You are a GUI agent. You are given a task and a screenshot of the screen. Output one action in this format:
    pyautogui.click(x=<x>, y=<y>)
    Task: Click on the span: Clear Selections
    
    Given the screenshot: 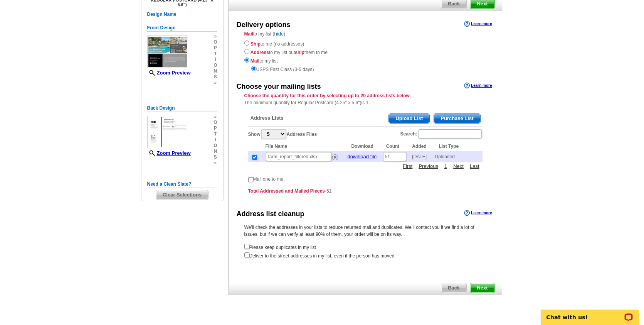 What is the action you would take?
    pyautogui.click(x=182, y=195)
    